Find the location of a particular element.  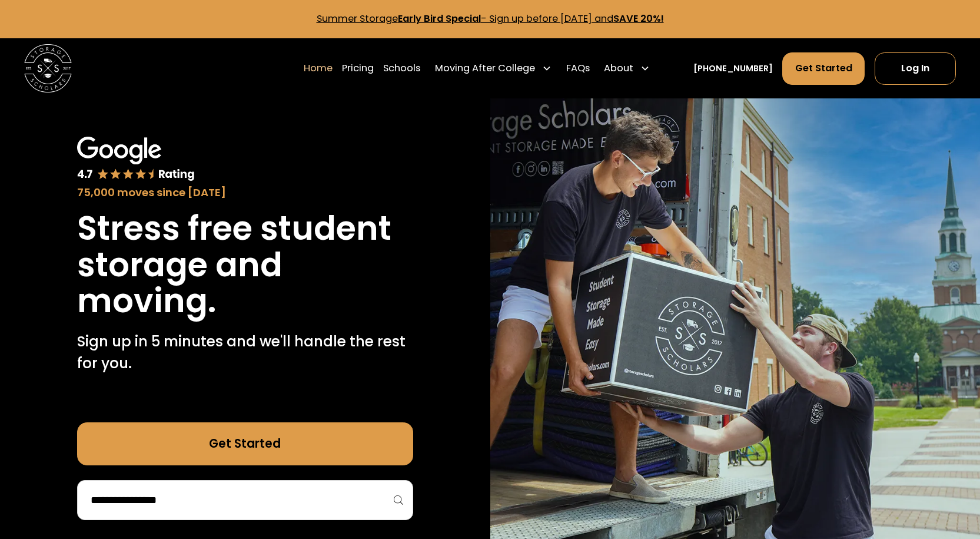

a: Home is located at coordinates (318, 68).